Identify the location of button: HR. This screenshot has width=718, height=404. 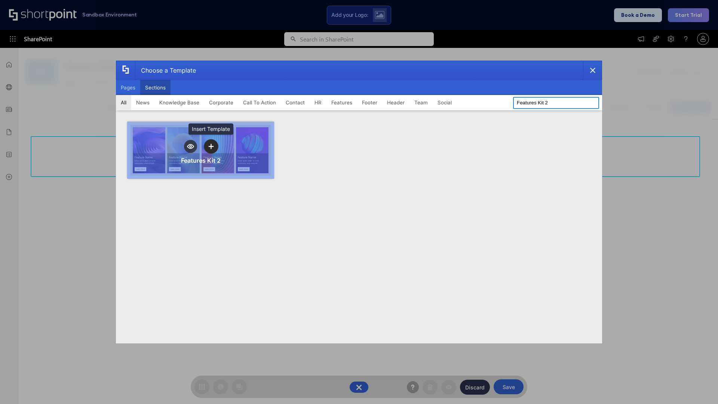
(318, 103).